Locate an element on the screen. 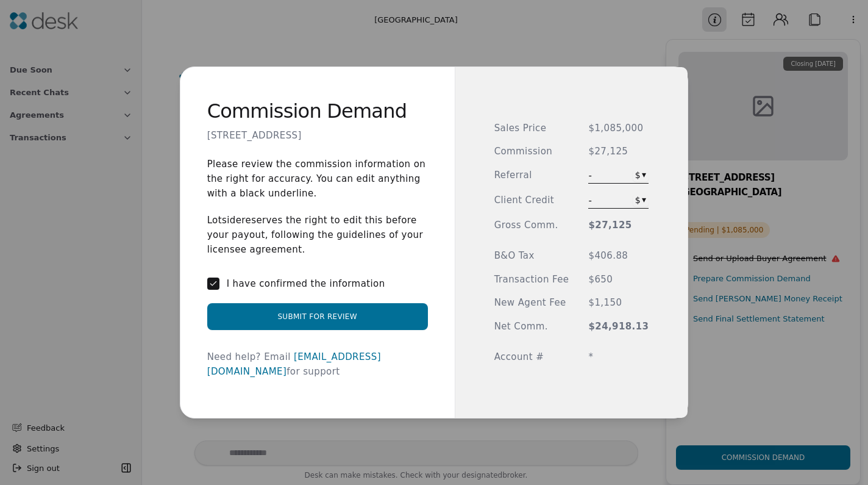  div: Need help? Email is located at coordinates (318, 364).